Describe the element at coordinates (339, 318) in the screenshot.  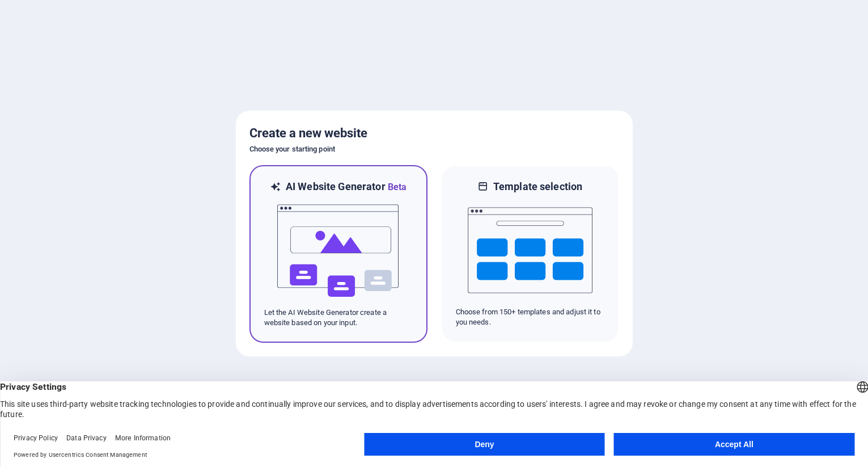
I see `p: Let the AI Website Generator create a website based on your input.` at that location.